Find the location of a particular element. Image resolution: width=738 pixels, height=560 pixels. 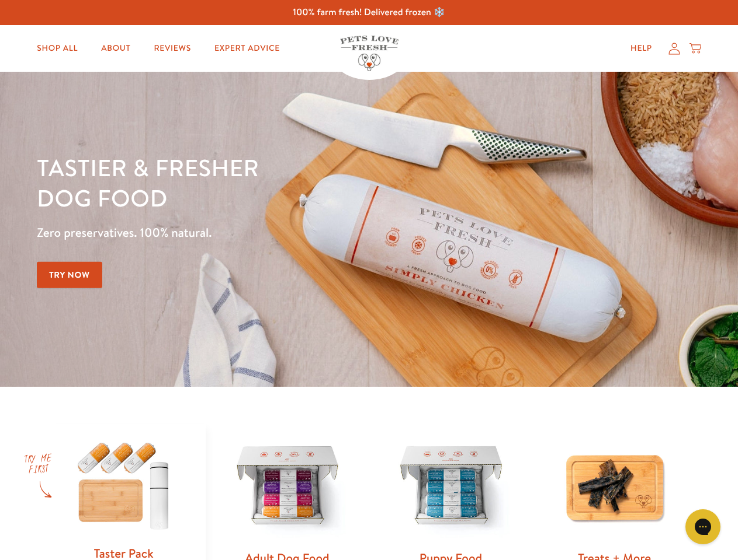

h1: Tastier & fresher dog food is located at coordinates (258, 182).